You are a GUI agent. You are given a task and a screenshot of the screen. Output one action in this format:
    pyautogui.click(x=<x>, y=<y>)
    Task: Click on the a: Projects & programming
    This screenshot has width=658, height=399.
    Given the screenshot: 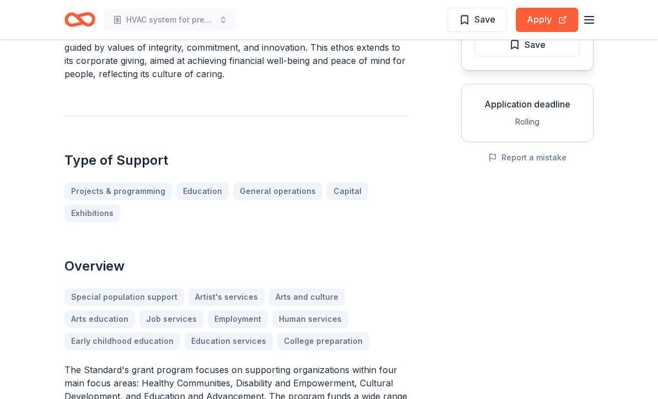 What is the action you would take?
    pyautogui.click(x=118, y=191)
    